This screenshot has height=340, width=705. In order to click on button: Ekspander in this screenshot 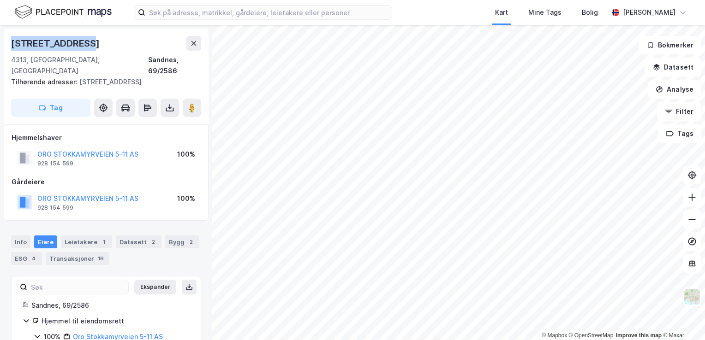, I will do `click(155, 287)`.